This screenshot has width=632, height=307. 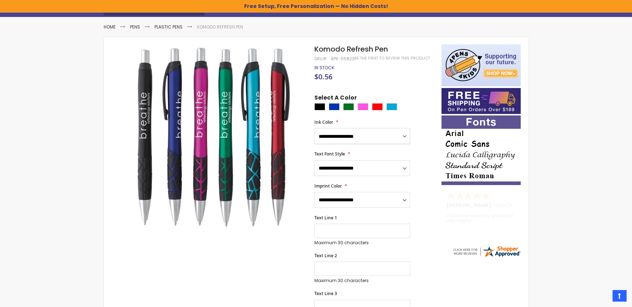 What do you see at coordinates (220, 27) in the screenshot?
I see `li: Komodo Refresh Pen` at bounding box center [220, 27].